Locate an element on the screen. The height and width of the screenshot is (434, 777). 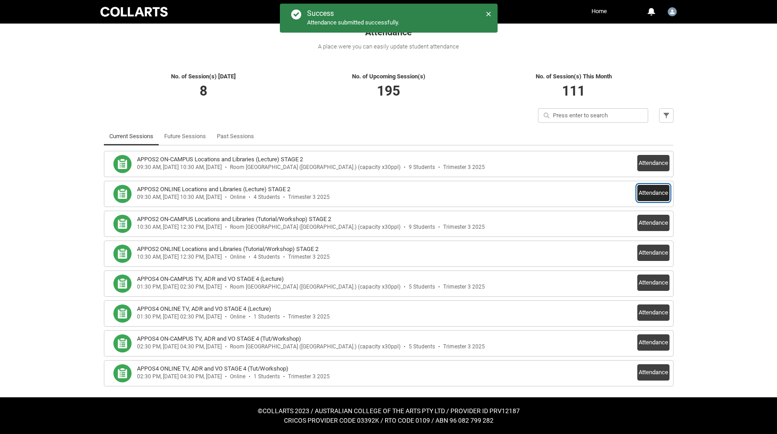
h3: APPOS2 ON-CAMPUS Locations and Libraries (Tutorial/Workshop) STAGE 2 is located at coordinates (234, 219).